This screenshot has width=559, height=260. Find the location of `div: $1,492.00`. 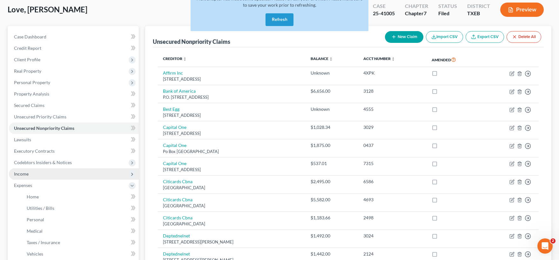

div: $1,492.00 is located at coordinates (332, 236).